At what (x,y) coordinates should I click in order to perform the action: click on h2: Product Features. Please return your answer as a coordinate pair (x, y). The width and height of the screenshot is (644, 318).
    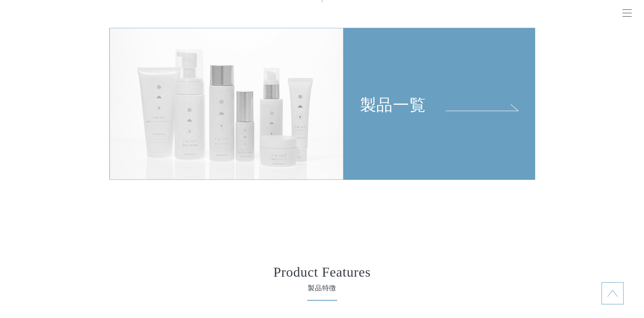
    Looking at the image, I should click on (322, 272).